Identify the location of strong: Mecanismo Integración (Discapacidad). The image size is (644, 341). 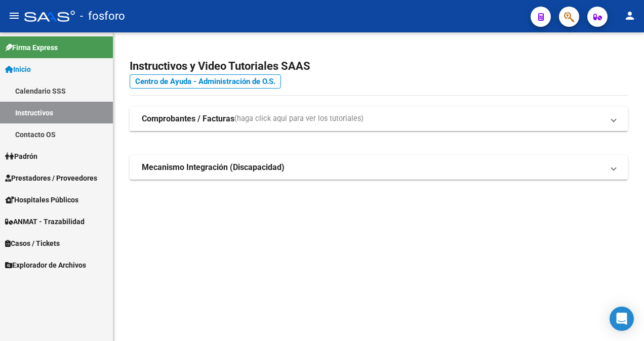
(213, 168).